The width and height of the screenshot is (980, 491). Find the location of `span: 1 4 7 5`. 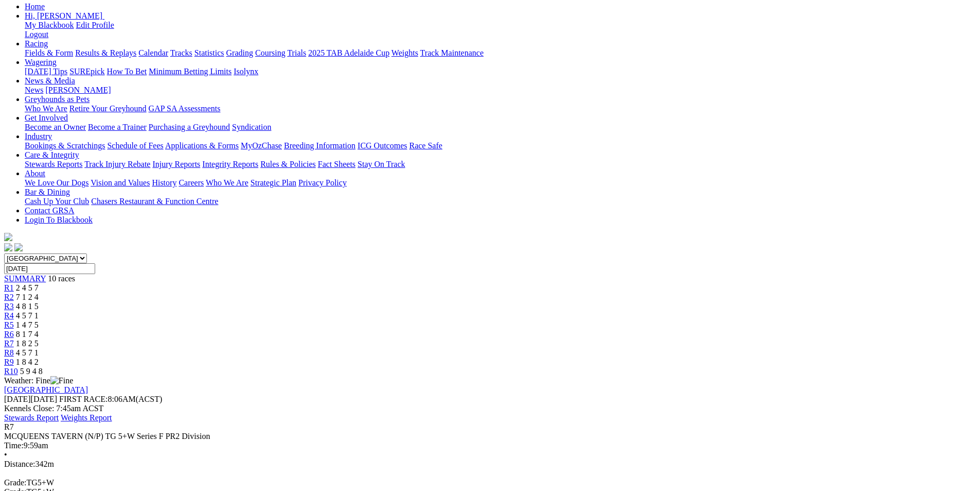

span: 1 4 7 5 is located at coordinates (28, 324).